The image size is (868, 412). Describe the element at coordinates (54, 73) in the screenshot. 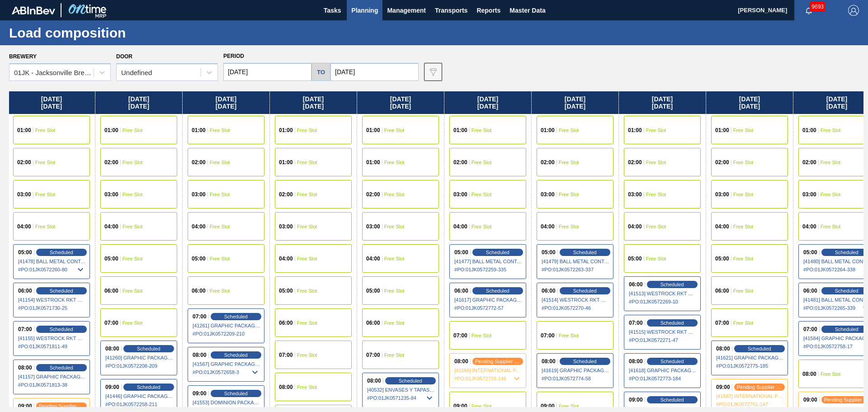

I see `div: 01JK - Jacksonville Brewery` at that location.